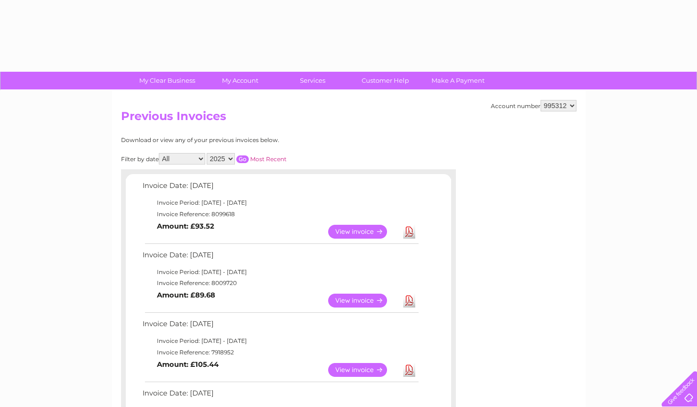  What do you see at coordinates (247, 159) in the screenshot?
I see `div: Filter by date` at bounding box center [247, 159].